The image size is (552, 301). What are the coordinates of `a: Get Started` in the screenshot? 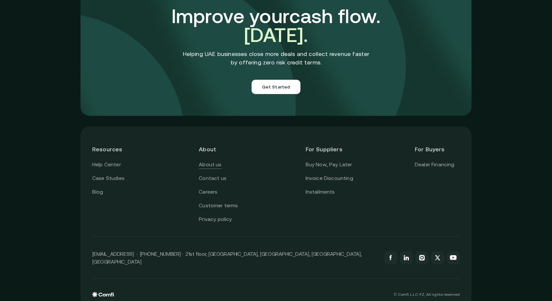 It's located at (276, 87).